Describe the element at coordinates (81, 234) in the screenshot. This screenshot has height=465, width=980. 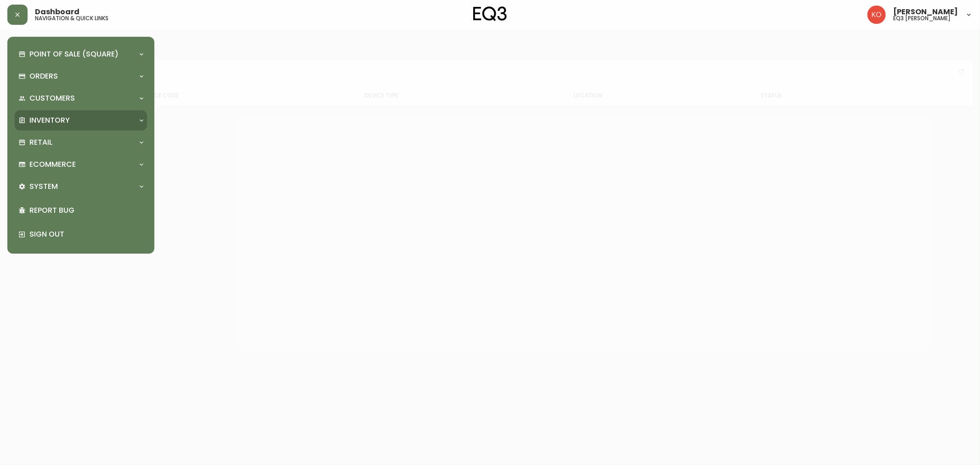
I see `div: Sign Out` at that location.